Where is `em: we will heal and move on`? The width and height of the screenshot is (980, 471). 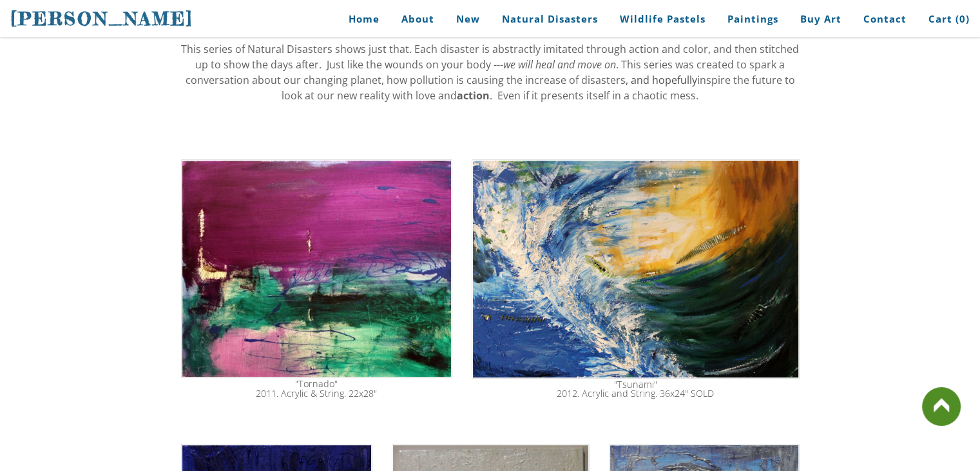
em: we will heal and move on is located at coordinates (559, 64).